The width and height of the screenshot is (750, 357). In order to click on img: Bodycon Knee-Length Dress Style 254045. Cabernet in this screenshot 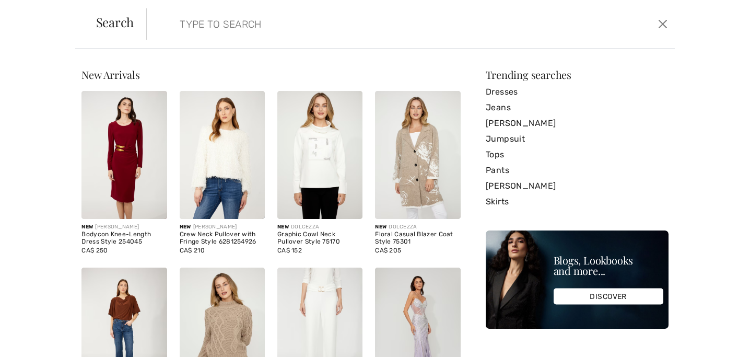, I will do `click(124, 155)`.